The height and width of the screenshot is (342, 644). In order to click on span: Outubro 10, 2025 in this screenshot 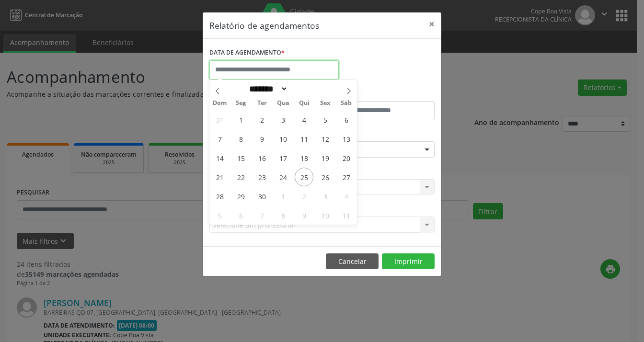, I will do `click(325, 215)`.